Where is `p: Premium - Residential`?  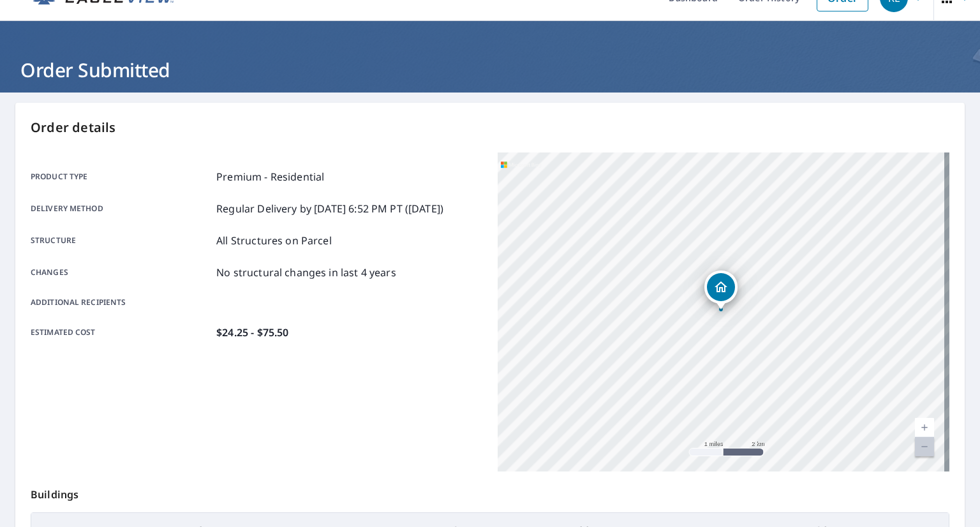 p: Premium - Residential is located at coordinates (270, 177).